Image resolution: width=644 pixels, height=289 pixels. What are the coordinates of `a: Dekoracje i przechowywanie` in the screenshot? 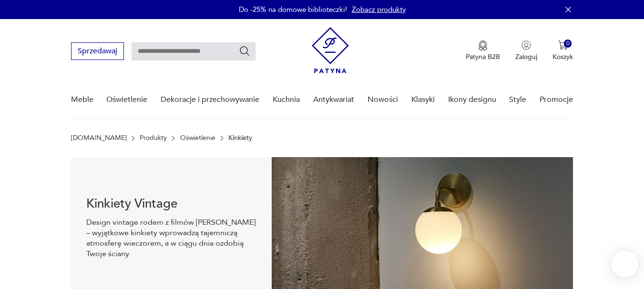 It's located at (209, 100).